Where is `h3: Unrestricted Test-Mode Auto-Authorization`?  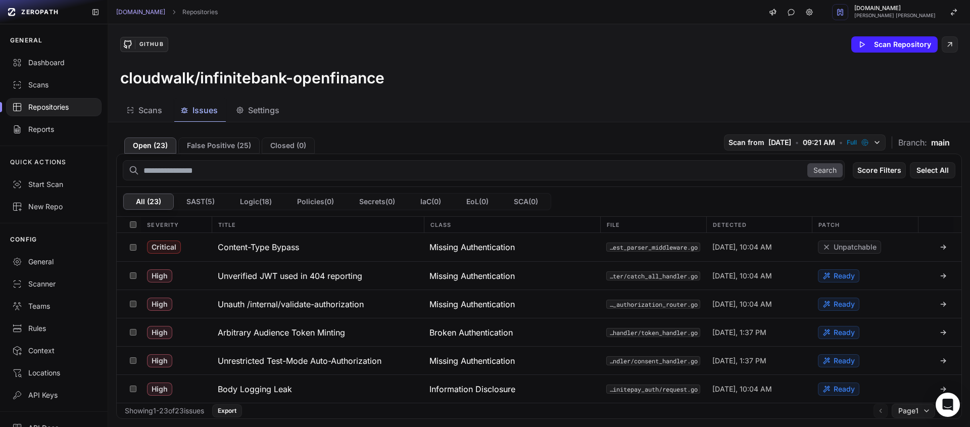
h3: Unrestricted Test-Mode Auto-Authorization is located at coordinates (300, 361).